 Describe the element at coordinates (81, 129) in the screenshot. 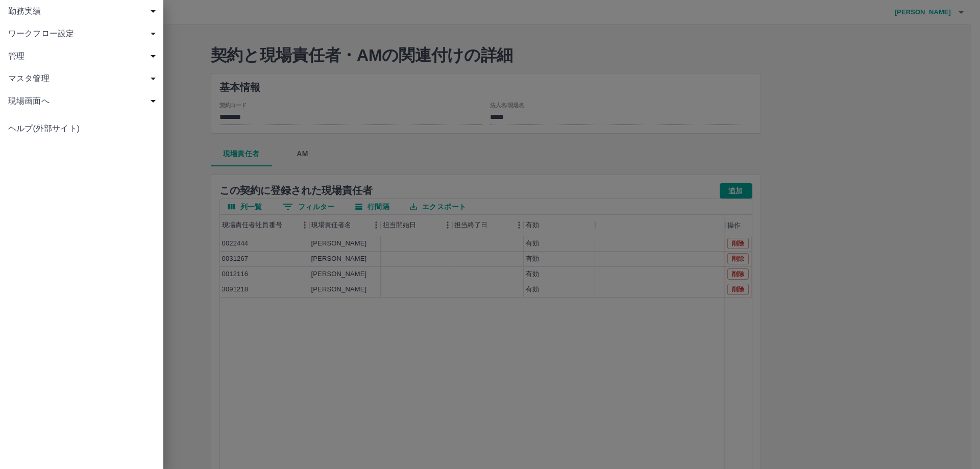

I see `span: ヘルプ(外部サイト)` at that location.